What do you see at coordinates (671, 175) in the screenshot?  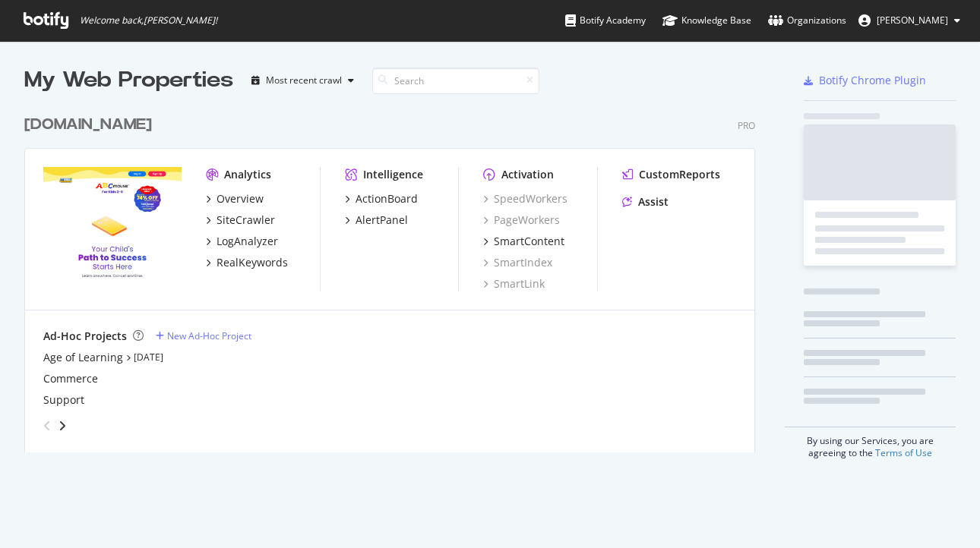 I see `a: CustomReports` at bounding box center [671, 175].